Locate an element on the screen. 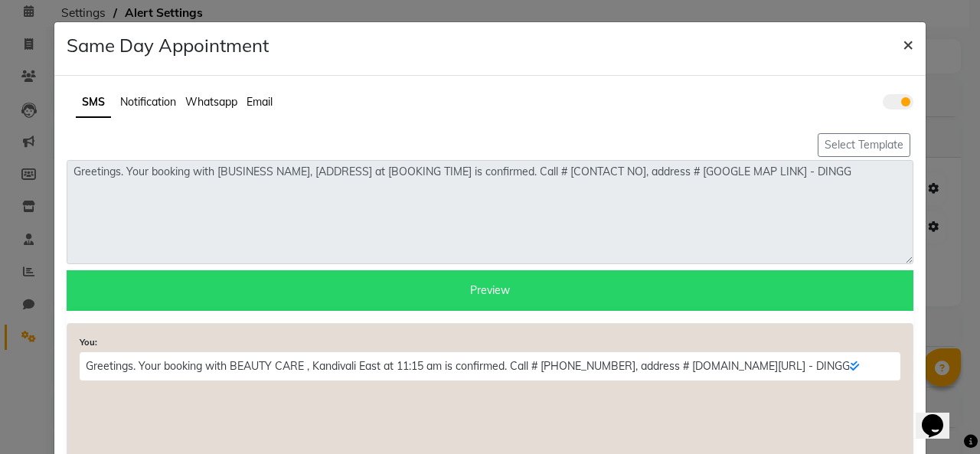  span: SMS is located at coordinates (93, 102).